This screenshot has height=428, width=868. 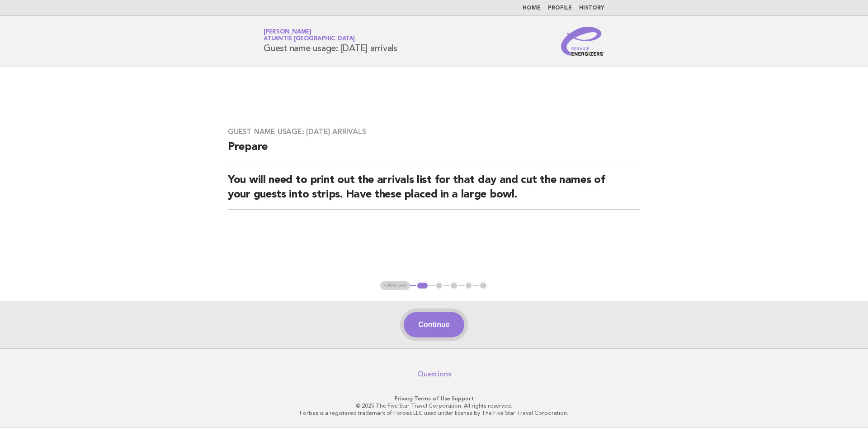 I want to click on a: Terms of Use, so click(x=433, y=398).